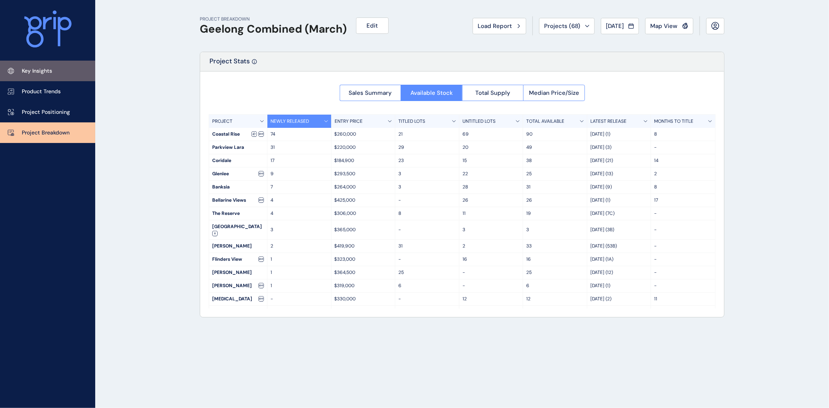 This screenshot has width=829, height=408. I want to click on p: 1, so click(299, 259).